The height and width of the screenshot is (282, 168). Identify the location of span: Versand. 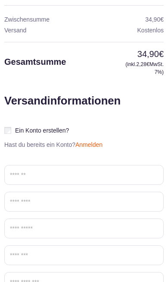
(15, 30).